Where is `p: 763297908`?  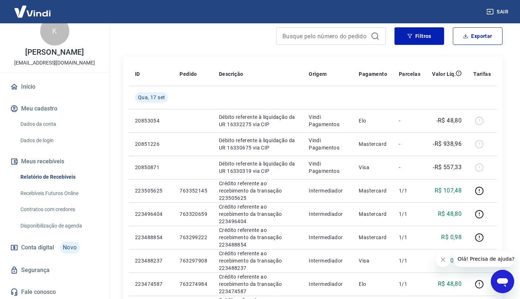
p: 763297908 is located at coordinates (193, 261).